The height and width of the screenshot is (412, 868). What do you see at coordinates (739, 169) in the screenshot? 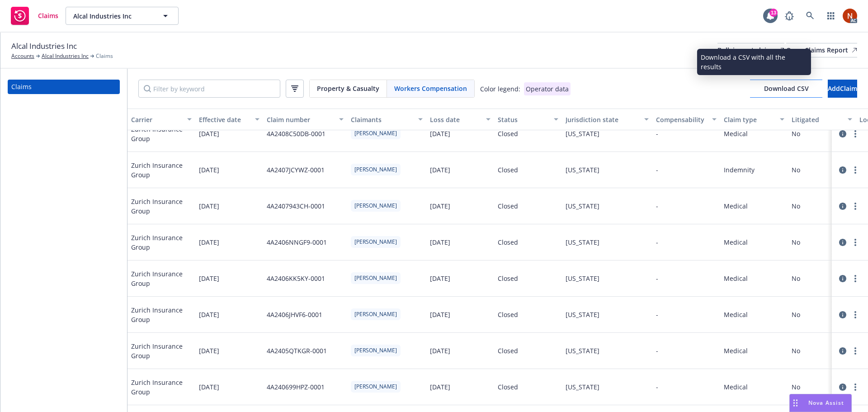
I see `div: Indemnity` at bounding box center [739, 169].